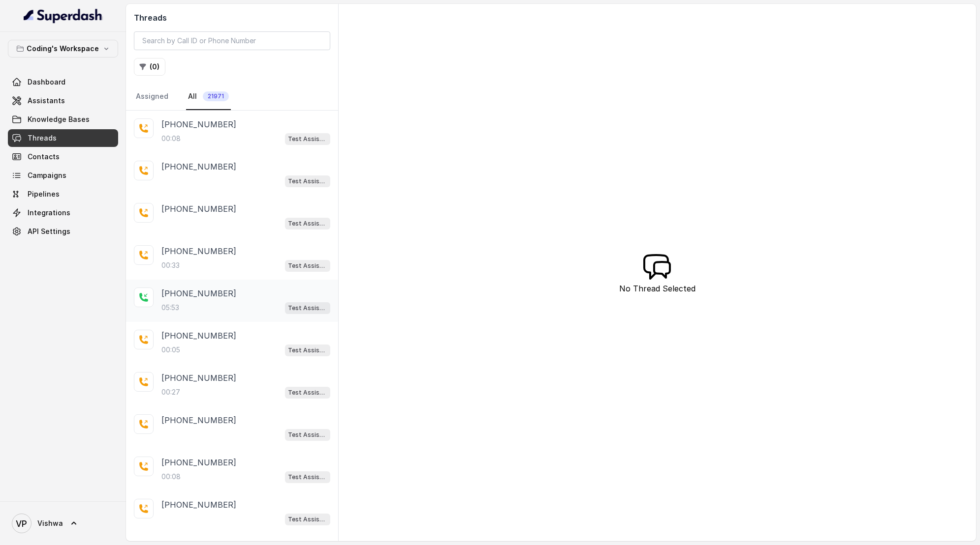 The height and width of the screenshot is (545, 980). What do you see at coordinates (170, 266) in the screenshot?
I see `p: 00:33` at bounding box center [170, 266].